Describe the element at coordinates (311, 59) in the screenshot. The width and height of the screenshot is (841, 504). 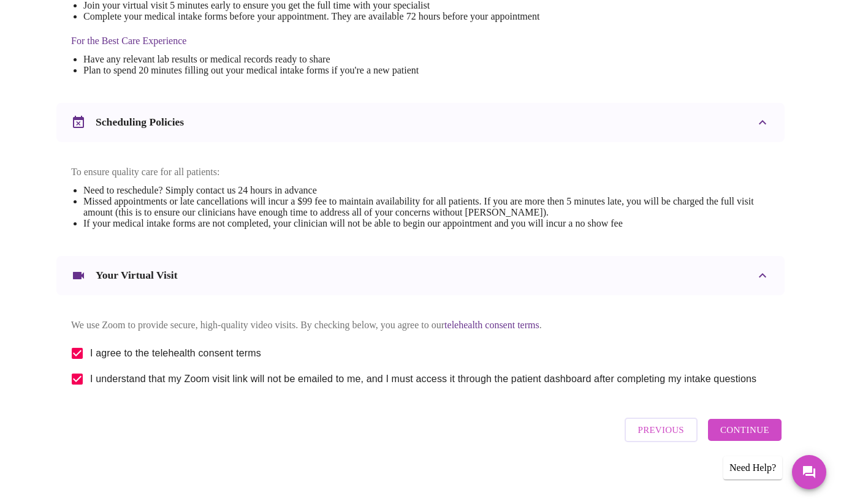
I see `li: Have any relevant lab results or medical records ready to share` at that location.